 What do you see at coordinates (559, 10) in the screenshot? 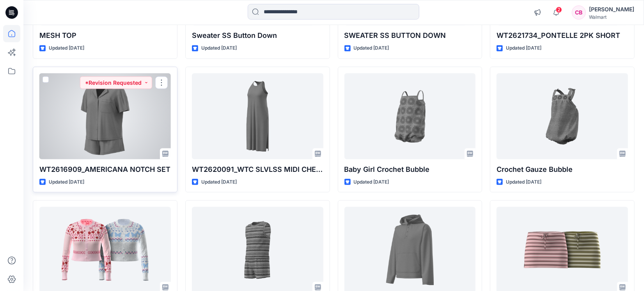
I see `span: 2` at bounding box center [559, 10].